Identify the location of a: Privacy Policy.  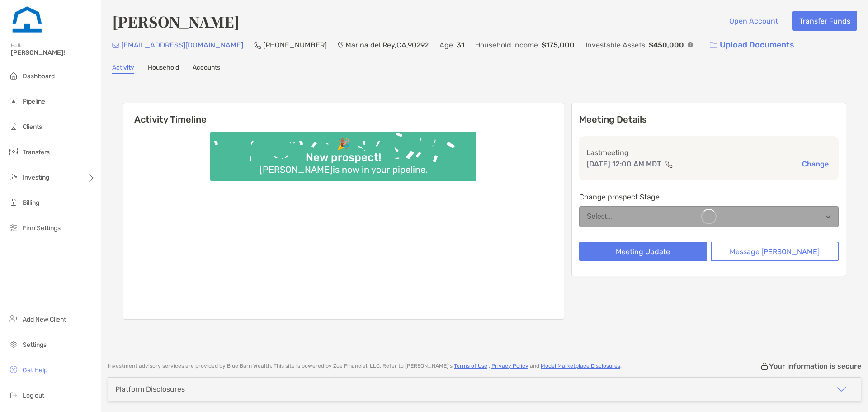
(510, 366).